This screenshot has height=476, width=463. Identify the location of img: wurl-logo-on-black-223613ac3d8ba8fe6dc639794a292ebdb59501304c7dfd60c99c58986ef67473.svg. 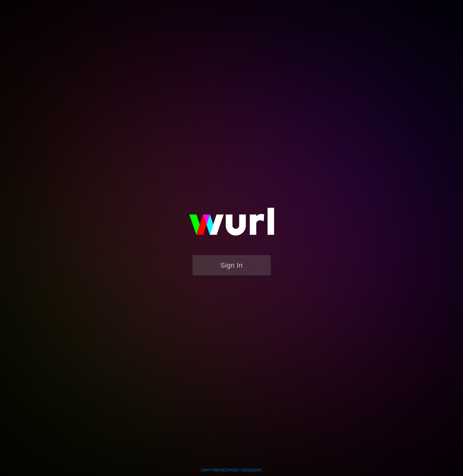
(231, 225).